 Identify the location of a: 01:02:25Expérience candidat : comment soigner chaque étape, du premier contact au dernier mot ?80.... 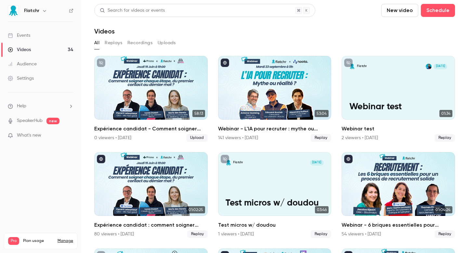
(151, 195).